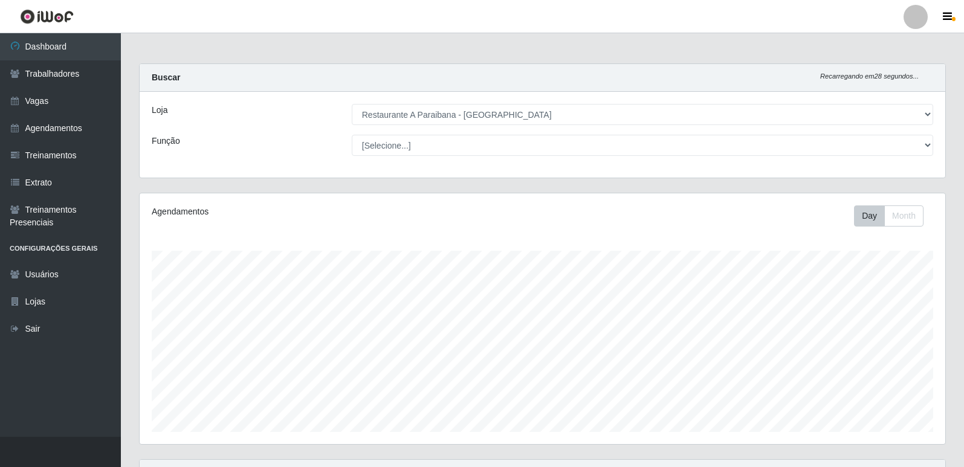 The image size is (964, 467). What do you see at coordinates (309, 212) in the screenshot?
I see `div: Agendamentos` at bounding box center [309, 212].